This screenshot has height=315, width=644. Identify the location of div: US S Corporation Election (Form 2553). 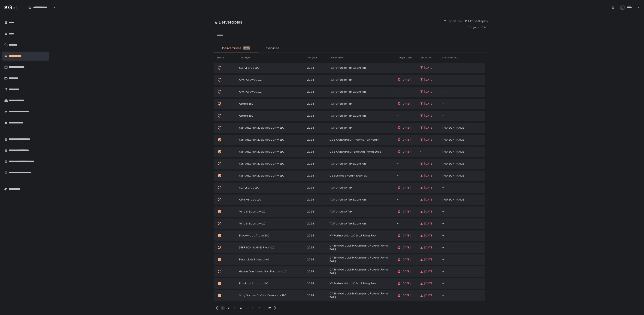
(361, 152).